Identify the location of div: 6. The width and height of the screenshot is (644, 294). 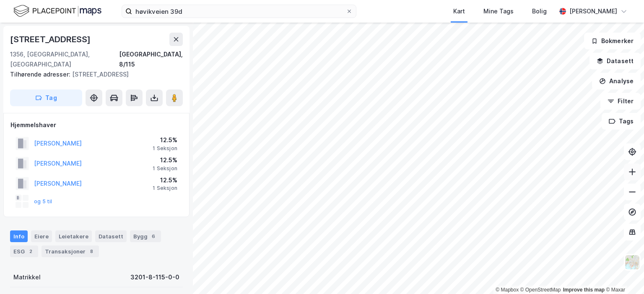
(153, 236).